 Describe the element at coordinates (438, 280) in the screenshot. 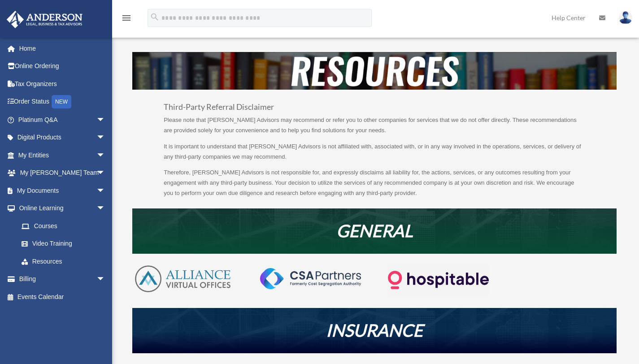

I see `img: Logo-transparent-dark` at that location.